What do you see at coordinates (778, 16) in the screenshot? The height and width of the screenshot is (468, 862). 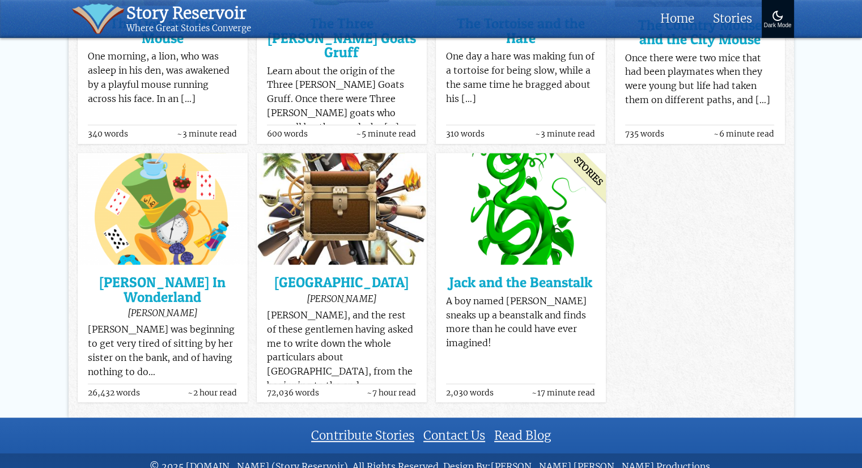 I see `img: Turn On Dark Mode` at bounding box center [778, 16].